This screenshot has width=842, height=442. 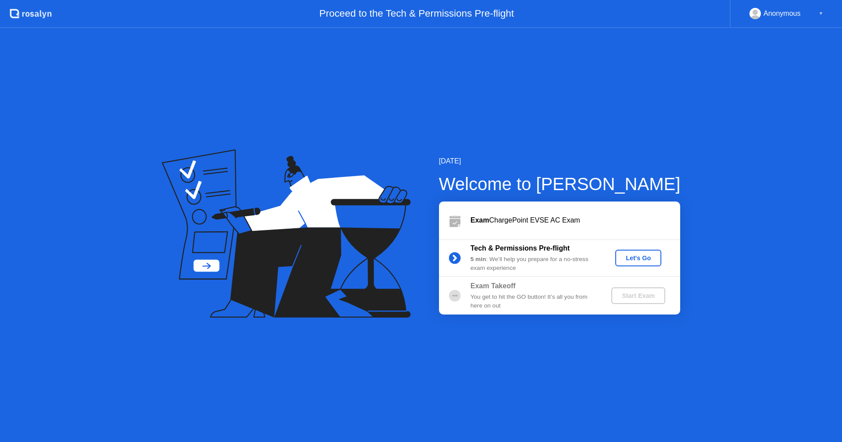 What do you see at coordinates (638, 258) in the screenshot?
I see `button: Let's Go` at bounding box center [638, 258].